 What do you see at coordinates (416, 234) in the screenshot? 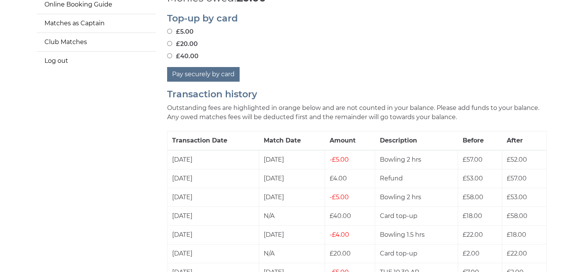
I see `td: Bowling 1.5 hrs` at bounding box center [416, 234].